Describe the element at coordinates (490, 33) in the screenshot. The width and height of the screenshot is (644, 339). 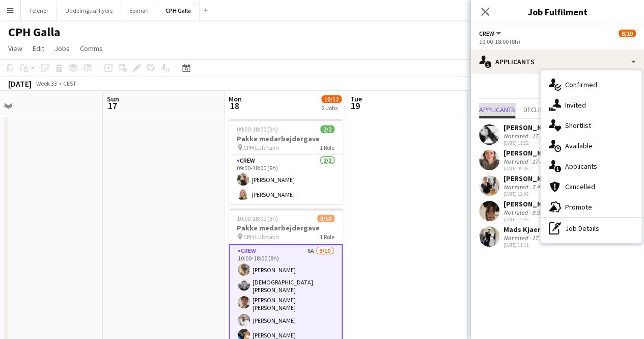
I see `button: Crew` at that location.